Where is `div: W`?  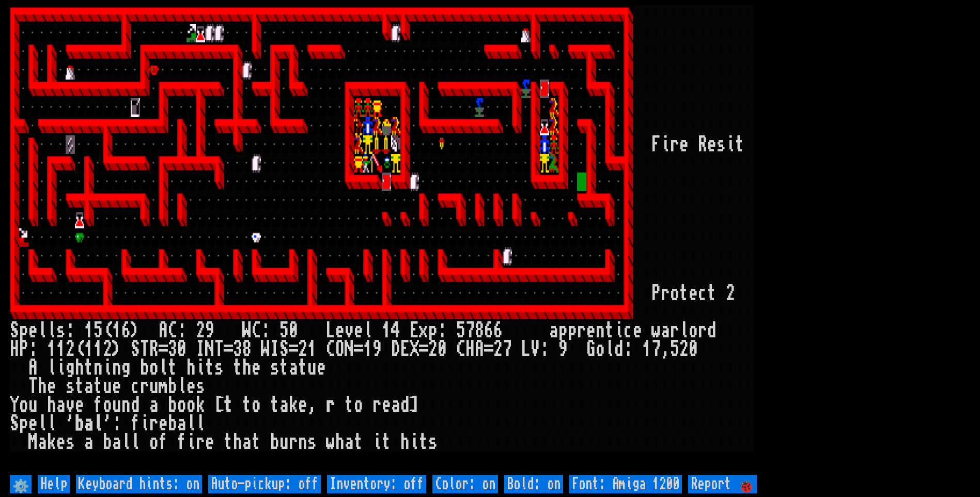 div: W is located at coordinates (265, 349).